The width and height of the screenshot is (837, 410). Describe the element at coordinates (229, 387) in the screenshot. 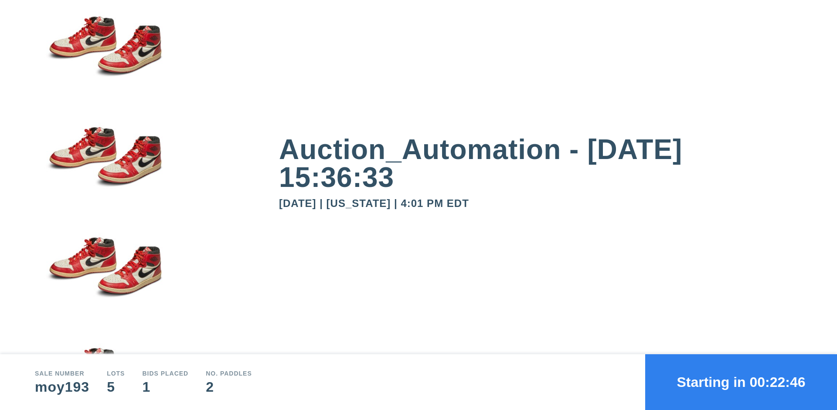

I see `div: 2` at that location.